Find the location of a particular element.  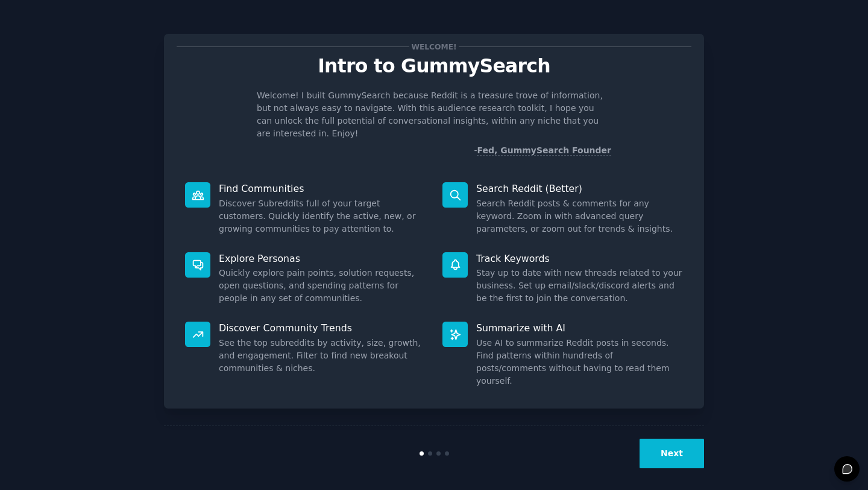

dd: Stay up to date with new threads related to your business. Set up email/slack/discord alerts and ... is located at coordinates (579, 285).